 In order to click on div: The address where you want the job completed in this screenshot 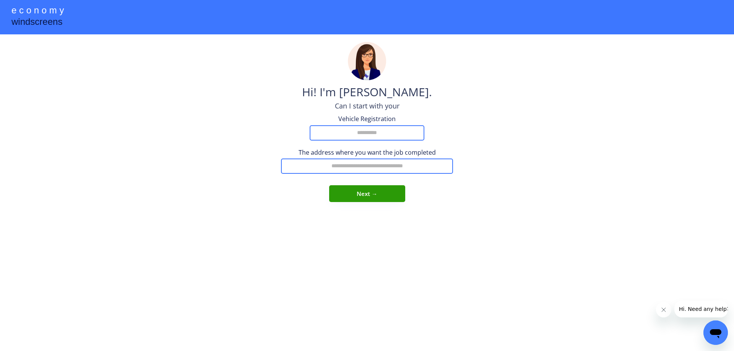, I will do `click(367, 152)`.